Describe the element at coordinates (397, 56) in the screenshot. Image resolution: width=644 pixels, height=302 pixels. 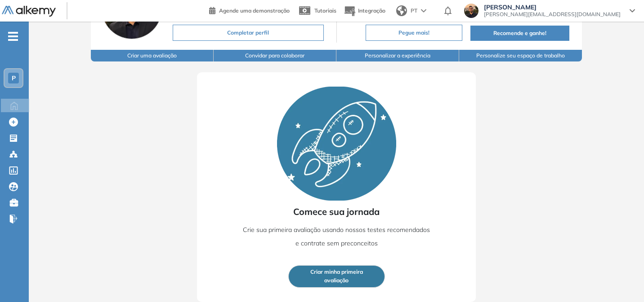
I see `button: Personalizar a experiência` at that location.